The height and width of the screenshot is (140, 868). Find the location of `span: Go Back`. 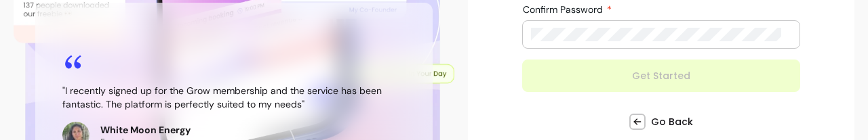

span: Go Back is located at coordinates (672, 122).